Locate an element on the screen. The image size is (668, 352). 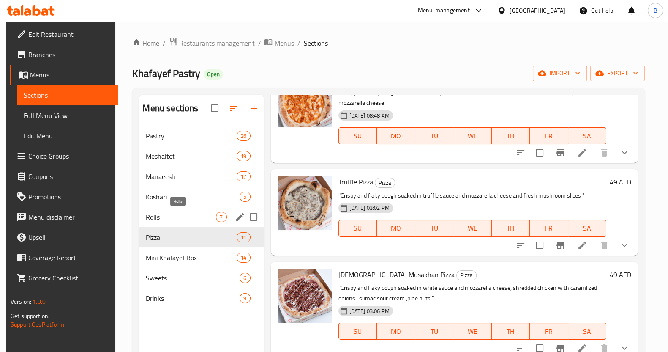
span: Mini Khafayef Box is located at coordinates (191, 257).